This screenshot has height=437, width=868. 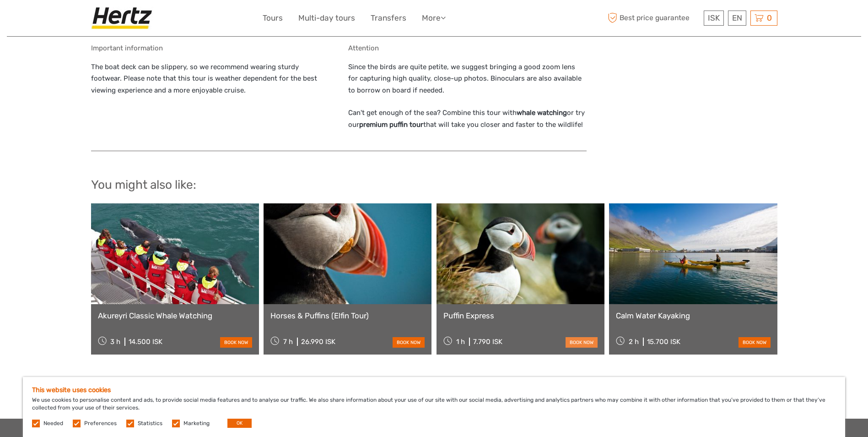 What do you see at coordinates (737, 18) in the screenshot?
I see `div: EN` at bounding box center [737, 18].